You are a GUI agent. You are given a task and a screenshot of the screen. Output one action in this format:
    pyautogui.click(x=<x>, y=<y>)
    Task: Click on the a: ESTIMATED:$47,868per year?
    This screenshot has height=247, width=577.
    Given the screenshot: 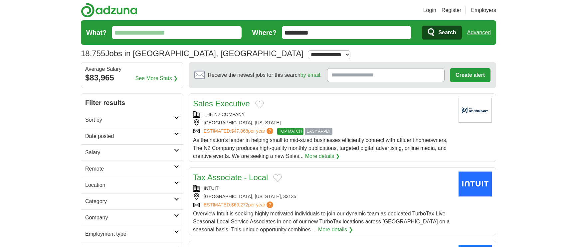 What is the action you would take?
    pyautogui.click(x=239, y=132)
    